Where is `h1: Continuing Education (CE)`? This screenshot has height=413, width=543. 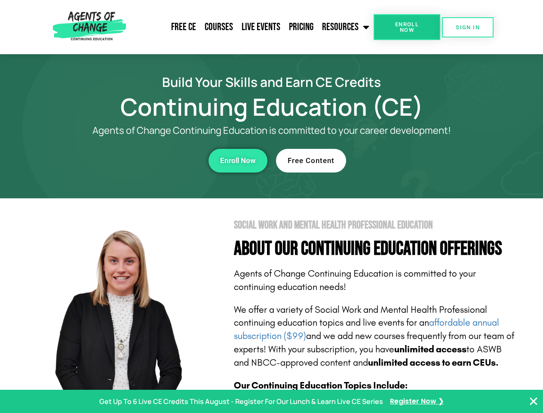
h1: Continuing Education (CE) is located at coordinates (272, 107).